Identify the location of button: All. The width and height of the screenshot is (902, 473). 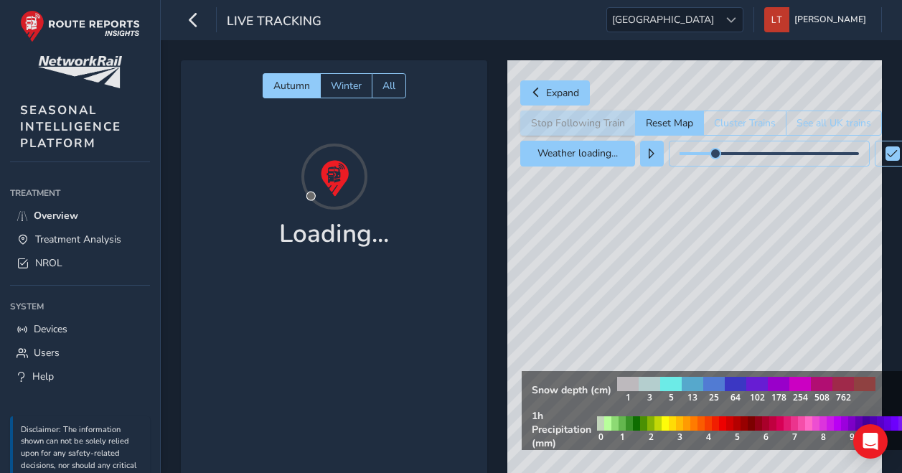
(389, 85).